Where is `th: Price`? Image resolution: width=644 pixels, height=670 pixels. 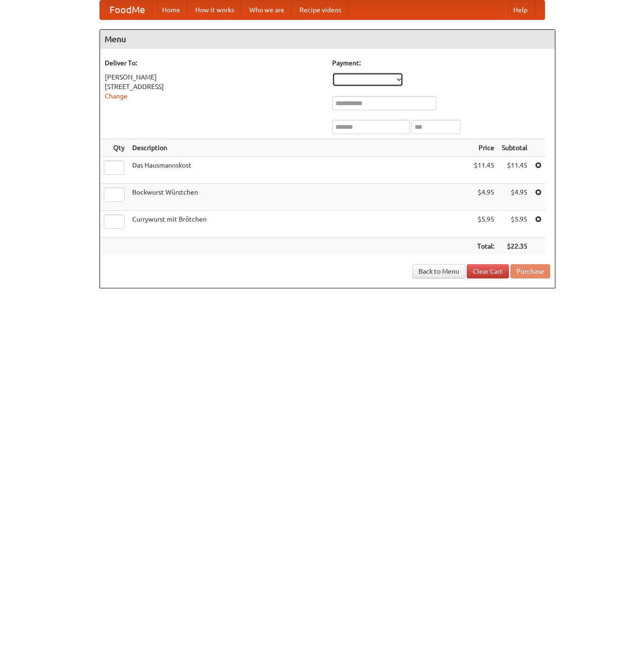 th: Price is located at coordinates (484, 148).